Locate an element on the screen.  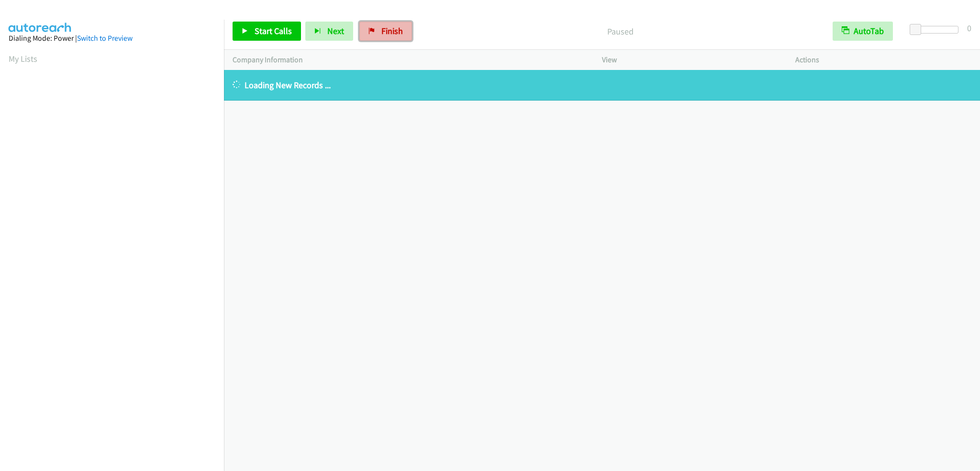
p: Loading New Records ... is located at coordinates (602, 84).